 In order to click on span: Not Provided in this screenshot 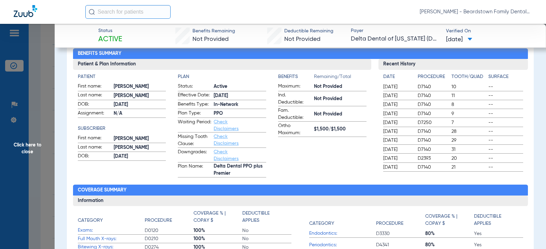, I will do `click(340, 99)`.